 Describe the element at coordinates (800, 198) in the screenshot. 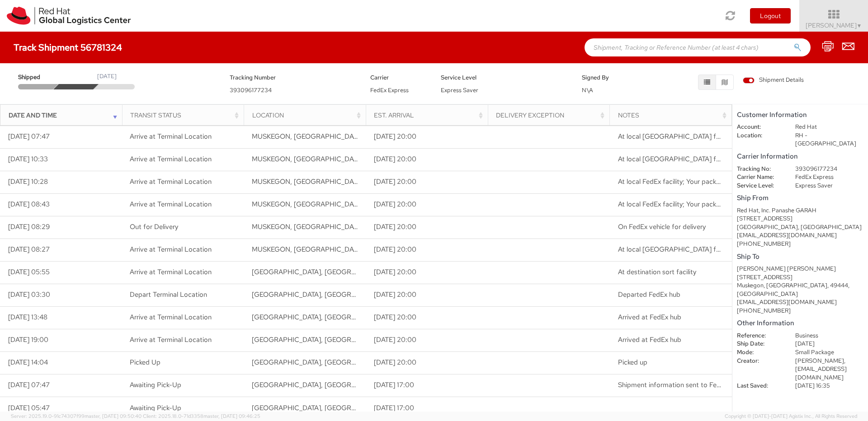

I see `h5: Ship From` at that location.